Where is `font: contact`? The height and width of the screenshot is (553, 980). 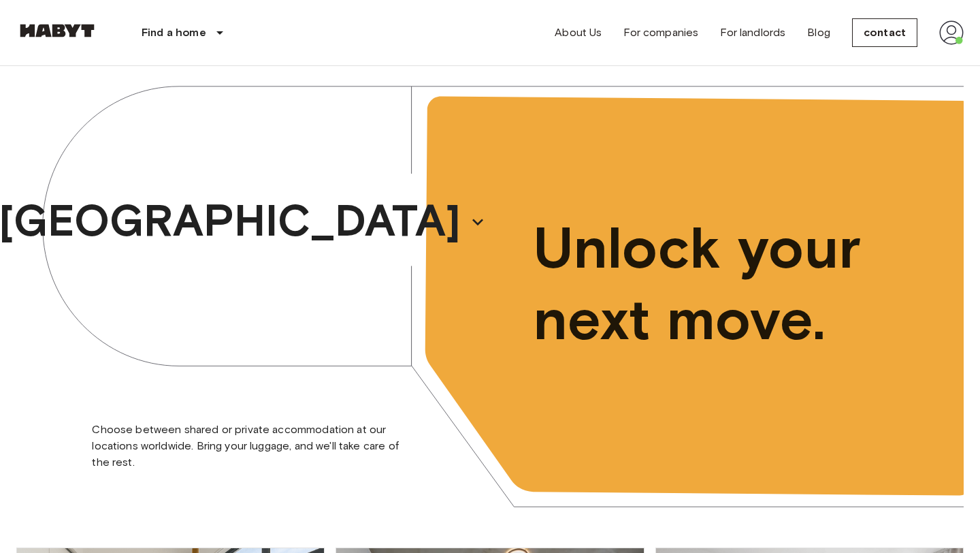
font: contact is located at coordinates (885, 32).